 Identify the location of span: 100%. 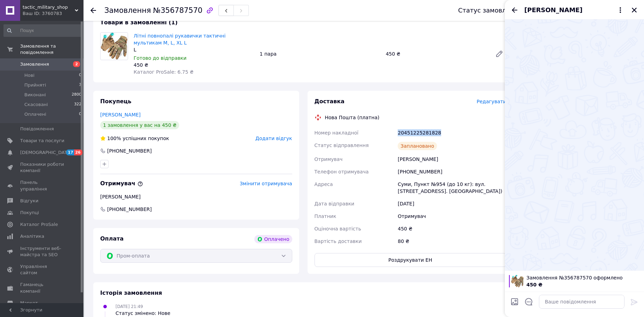
(114, 138).